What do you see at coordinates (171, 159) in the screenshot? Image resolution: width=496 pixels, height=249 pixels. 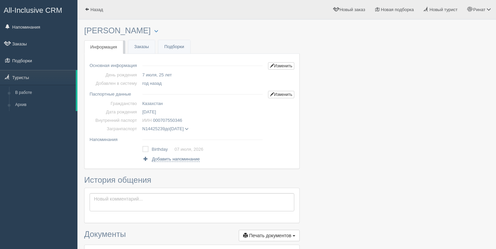 I see `a: Добавить напоминание` at bounding box center [171, 159].